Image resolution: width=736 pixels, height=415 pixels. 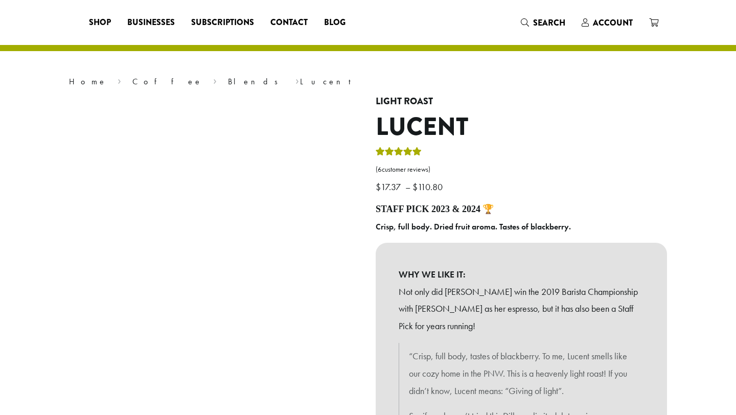 What do you see at coordinates (390, 187) in the screenshot?
I see `bdi: 17.37` at bounding box center [390, 187].